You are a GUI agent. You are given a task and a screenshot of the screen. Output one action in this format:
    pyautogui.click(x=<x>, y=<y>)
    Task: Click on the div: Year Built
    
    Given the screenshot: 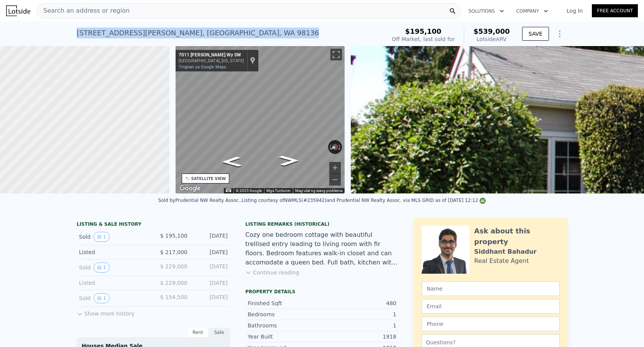 What is the action you would take?
    pyautogui.click(x=285, y=337)
    